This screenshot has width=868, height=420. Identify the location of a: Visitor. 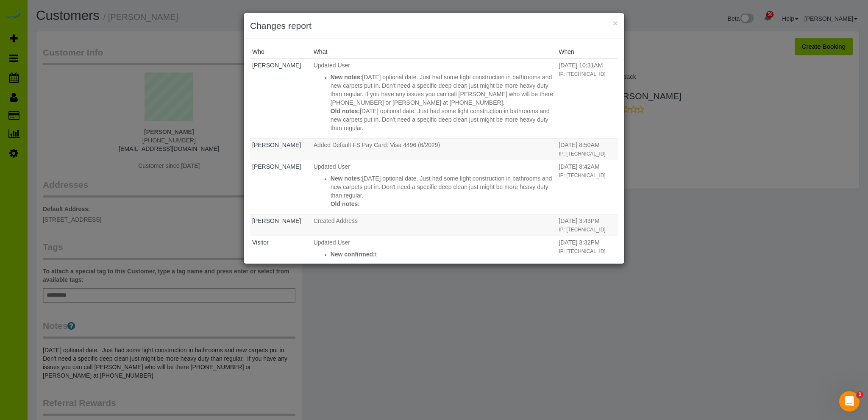
(260, 242).